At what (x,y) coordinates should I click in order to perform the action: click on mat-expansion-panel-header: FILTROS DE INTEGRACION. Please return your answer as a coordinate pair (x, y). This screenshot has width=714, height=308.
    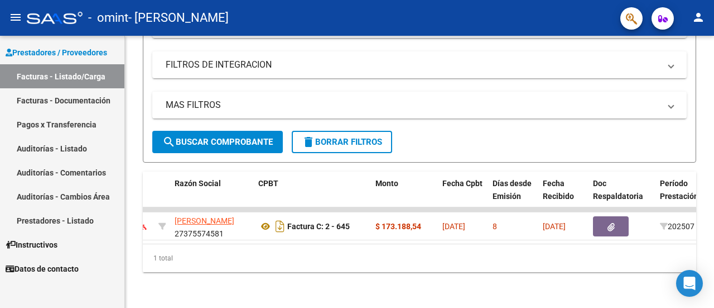
    Looking at the image, I should click on (420, 65).